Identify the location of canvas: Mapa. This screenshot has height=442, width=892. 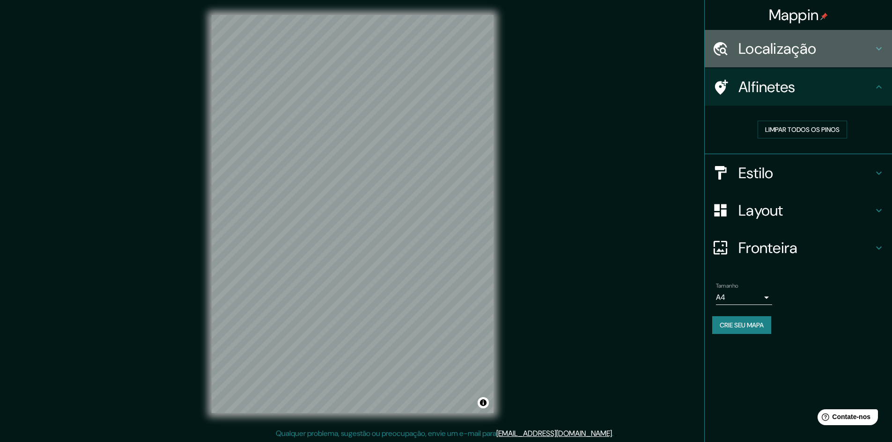
(352, 214).